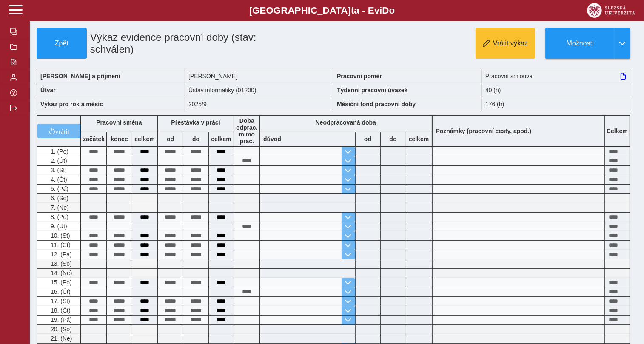 This screenshot has width=644, height=344. Describe the element at coordinates (59, 310) in the screenshot. I see `span: 18. (Čt)` at that location.